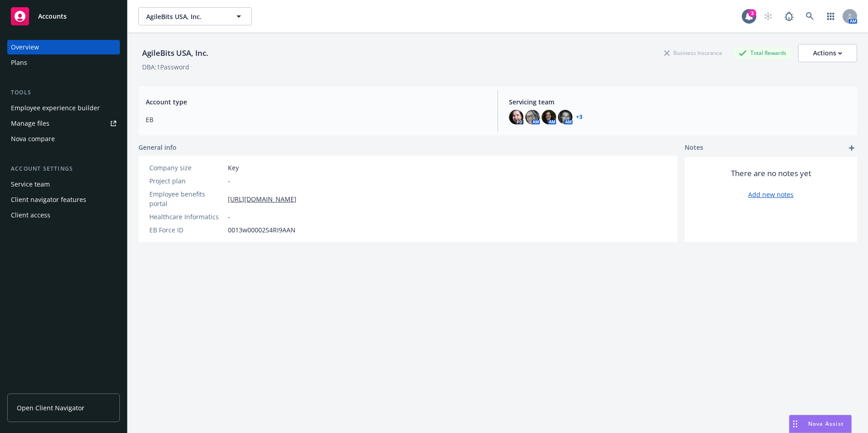 This screenshot has width=868, height=433. I want to click on a: Manage files, so click(63, 123).